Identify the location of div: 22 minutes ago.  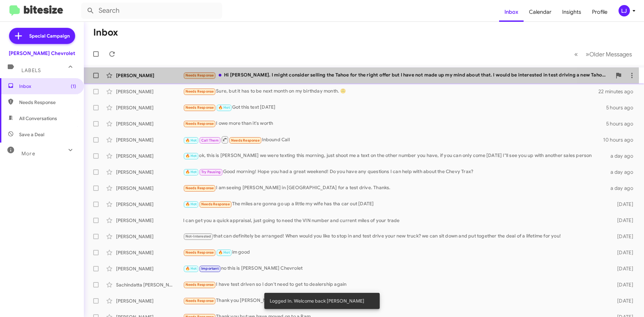
(619, 92).